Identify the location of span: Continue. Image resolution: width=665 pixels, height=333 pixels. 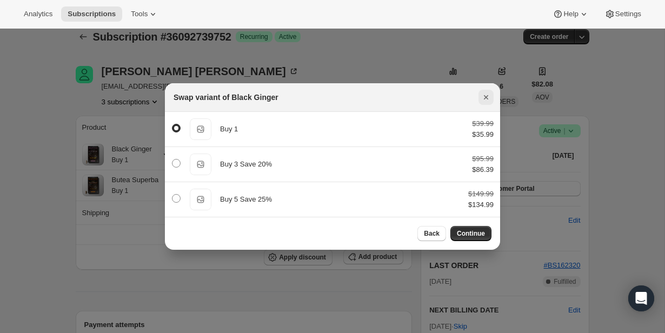
(471, 234).